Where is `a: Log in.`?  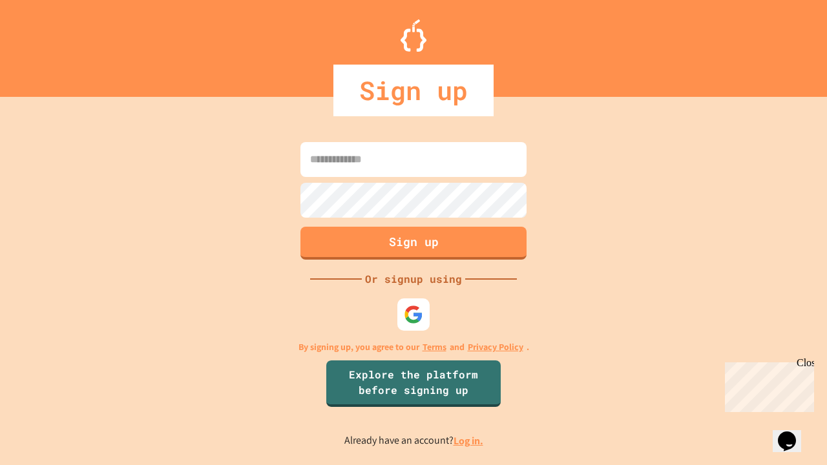 a: Log in. is located at coordinates (468, 440).